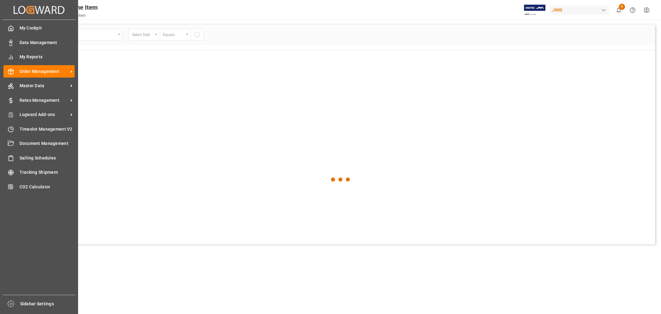 The image size is (661, 314). Describe the element at coordinates (47, 158) in the screenshot. I see `span: Sailing Schedules` at that location.